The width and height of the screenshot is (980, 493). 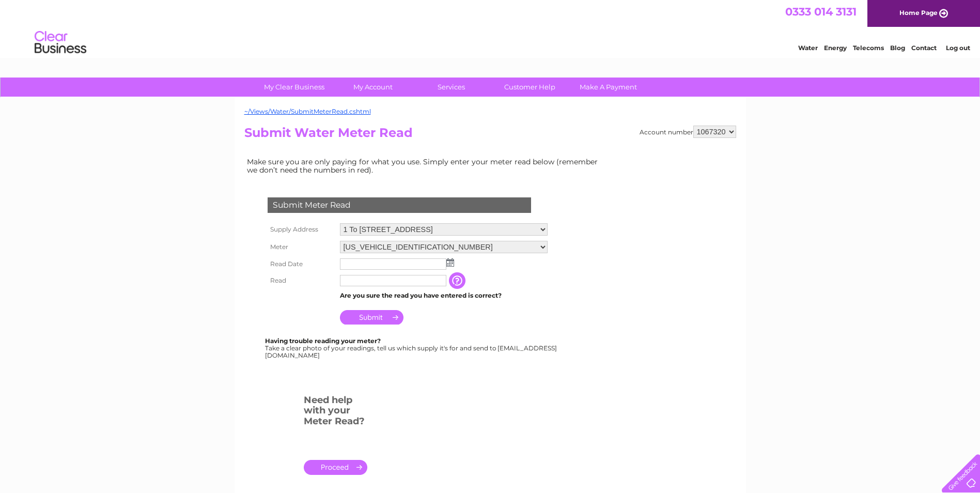 I want to click on a: Services, so click(x=451, y=87).